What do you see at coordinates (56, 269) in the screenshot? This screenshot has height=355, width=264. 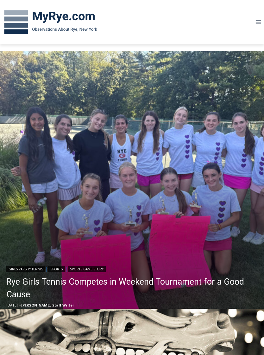 I see `a: Sports` at bounding box center [56, 269].